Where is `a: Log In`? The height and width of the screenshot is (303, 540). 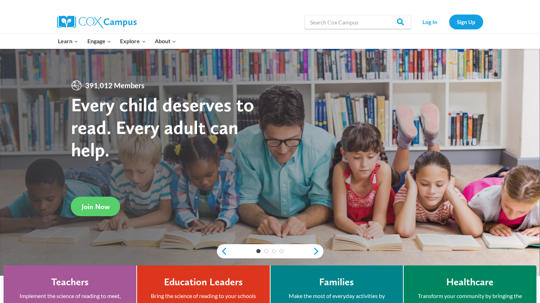
a: Log In is located at coordinates (430, 22).